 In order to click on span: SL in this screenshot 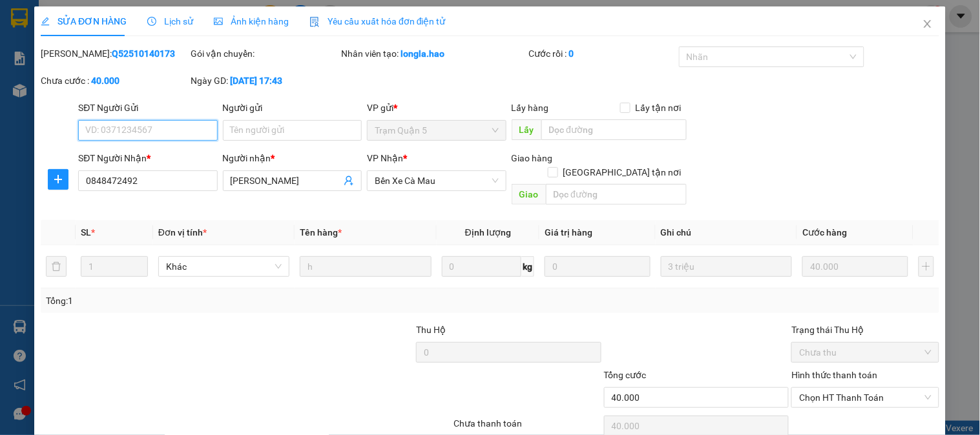, I will do `click(86, 232)`.